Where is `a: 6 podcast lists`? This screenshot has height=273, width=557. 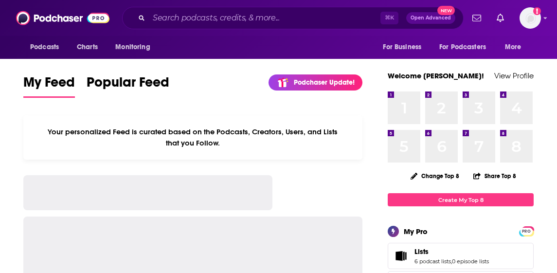 a: 6 podcast lists is located at coordinates (433, 261).